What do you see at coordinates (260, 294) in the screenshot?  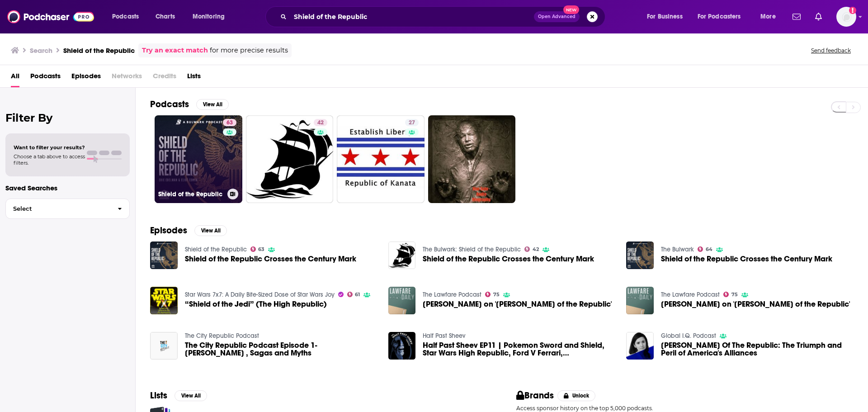 I see `a: Star Wars 7x7: A Daily Bite-Sized Dose of Star Wars Joy` at bounding box center [260, 294].